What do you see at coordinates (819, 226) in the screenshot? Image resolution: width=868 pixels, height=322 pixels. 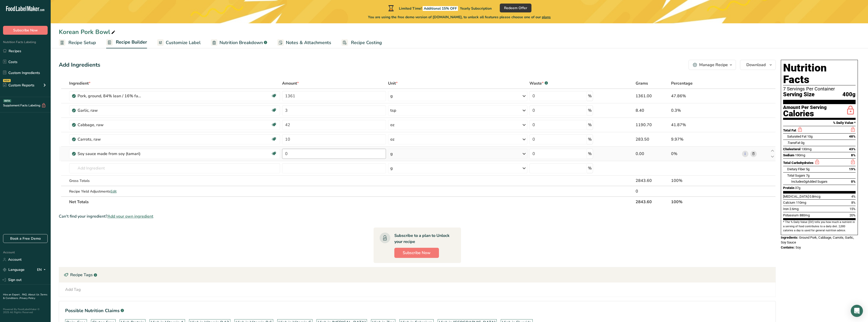 I see `section: * The % Daily Value (DV) tells you how much a nutrient in a serving of food contributes to a dail...` at bounding box center [819, 226].